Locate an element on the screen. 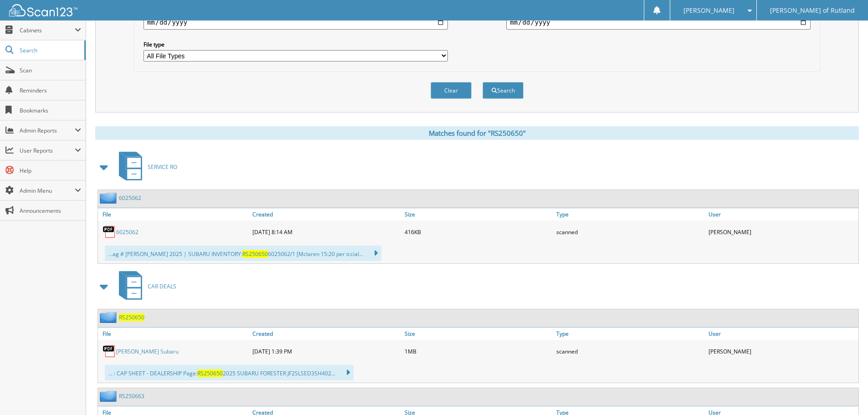  span: Reminders is located at coordinates (50, 90).